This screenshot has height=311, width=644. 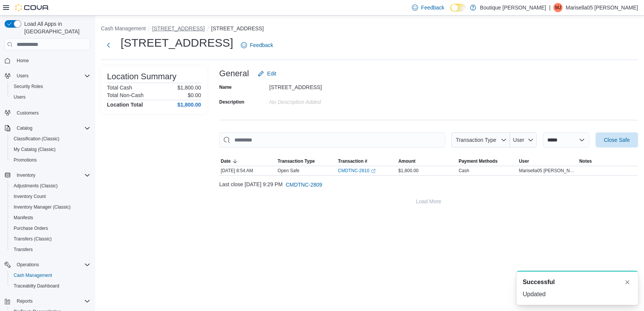 What do you see at coordinates (304, 185) in the screenshot?
I see `span: CMDTNC-2809` at bounding box center [304, 185].